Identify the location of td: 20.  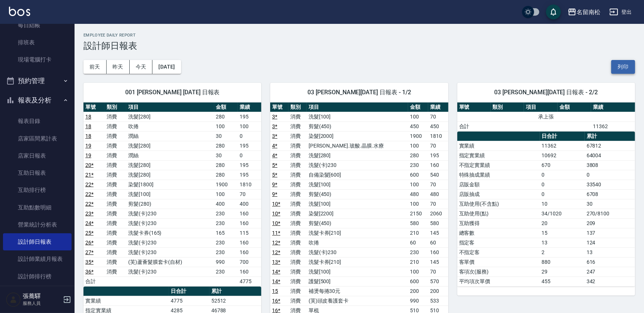
(563, 223).